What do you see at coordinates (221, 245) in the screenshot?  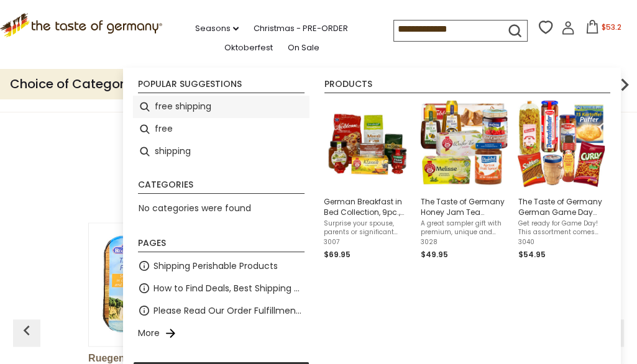 I see `li: Pages` at bounding box center [221, 245].